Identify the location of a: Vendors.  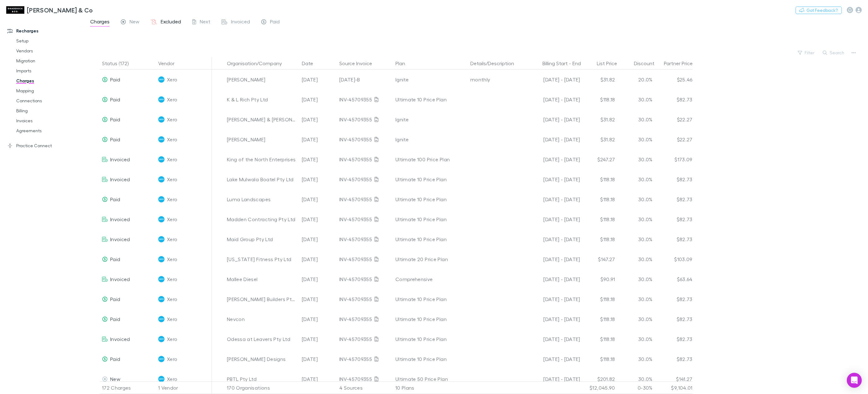
(49, 51).